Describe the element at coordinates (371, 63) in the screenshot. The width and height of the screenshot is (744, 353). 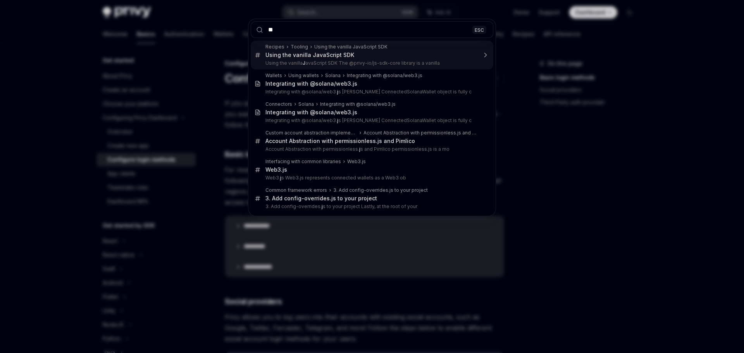
I see `p: Using the vanilla avaScript SDK The @privy-io/js-sdk-core library is a vanilla` at that location.